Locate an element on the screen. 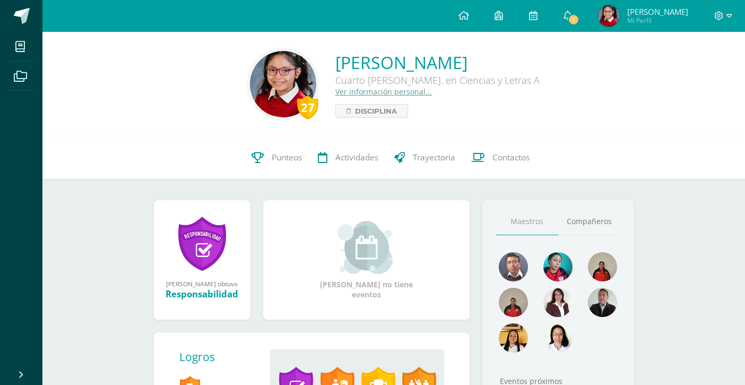 Image resolution: width=745 pixels, height=385 pixels. div: Responsabilidad is located at coordinates (202, 293).